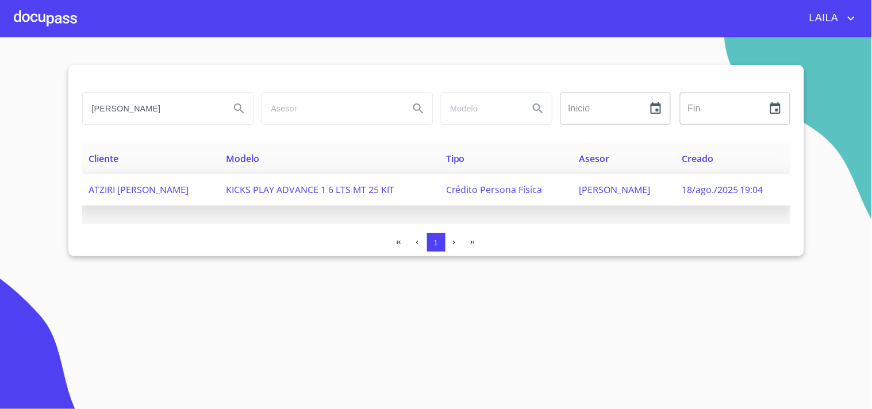  I want to click on span: Modelo, so click(243, 159).